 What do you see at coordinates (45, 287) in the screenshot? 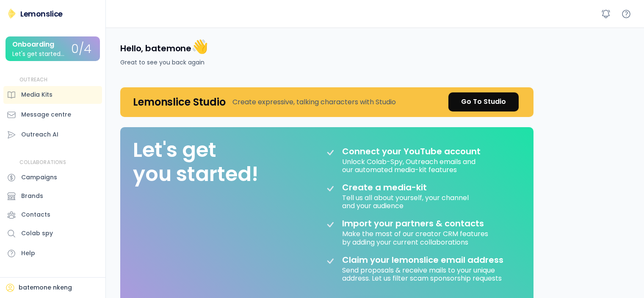
I see `div: batemone nkeng` at bounding box center [45, 287].